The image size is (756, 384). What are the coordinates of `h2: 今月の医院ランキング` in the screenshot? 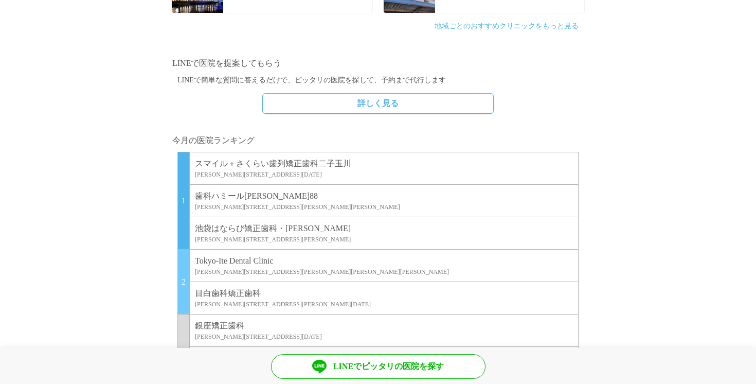 It's located at (378, 140).